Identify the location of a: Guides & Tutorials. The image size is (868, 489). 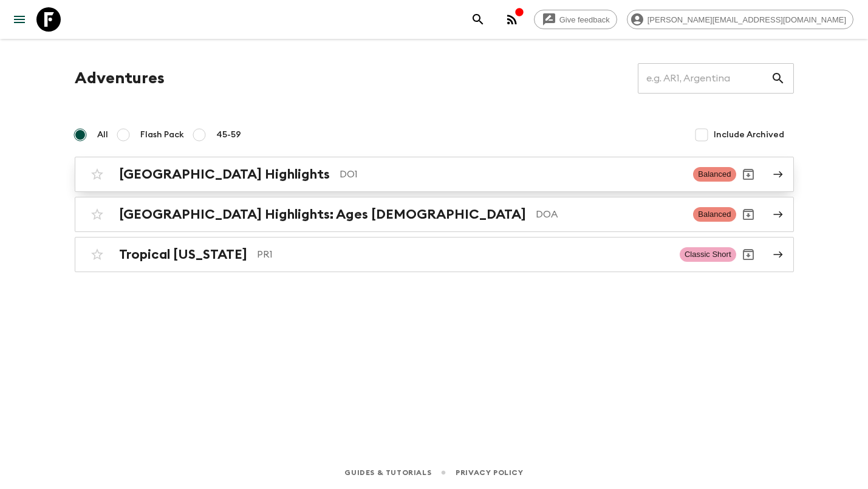
(388, 473).